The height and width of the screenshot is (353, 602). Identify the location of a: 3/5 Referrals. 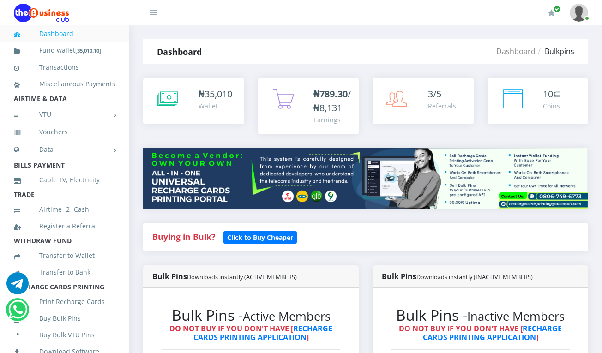
(423, 101).